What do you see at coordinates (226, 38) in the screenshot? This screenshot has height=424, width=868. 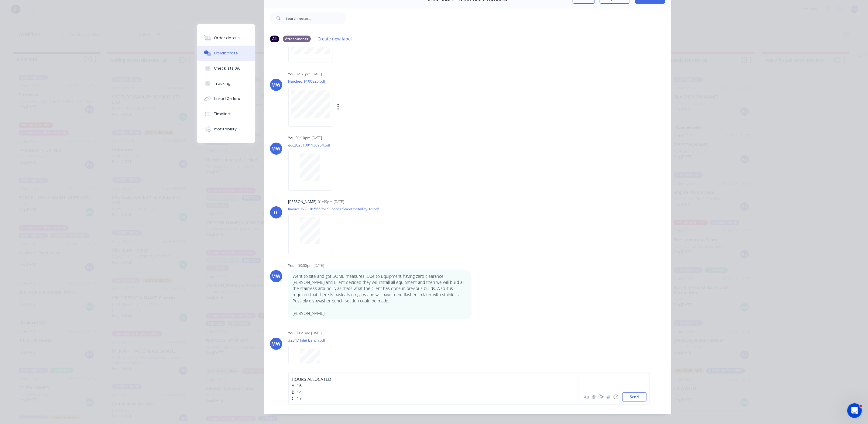 I see `button: Order details` at bounding box center [226, 38].